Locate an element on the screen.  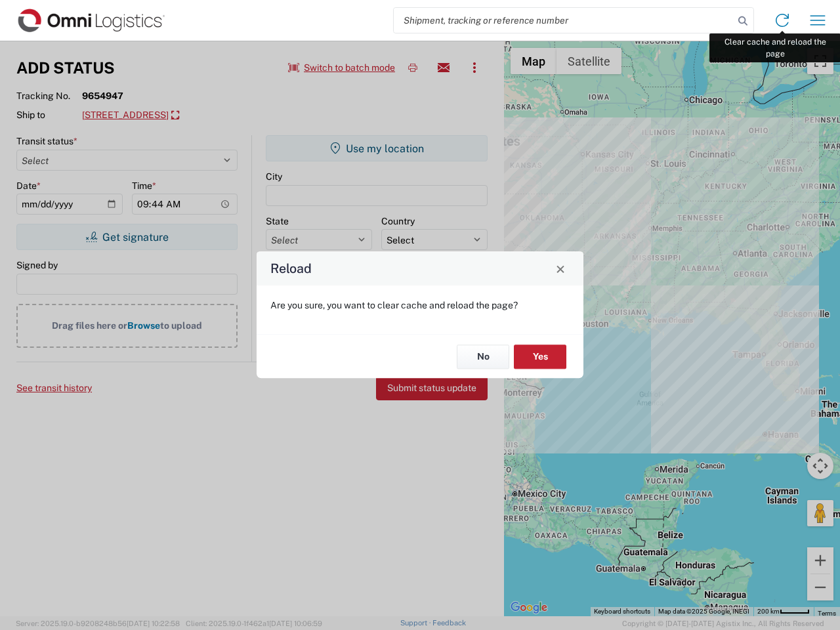
button: Close is located at coordinates (561, 268).